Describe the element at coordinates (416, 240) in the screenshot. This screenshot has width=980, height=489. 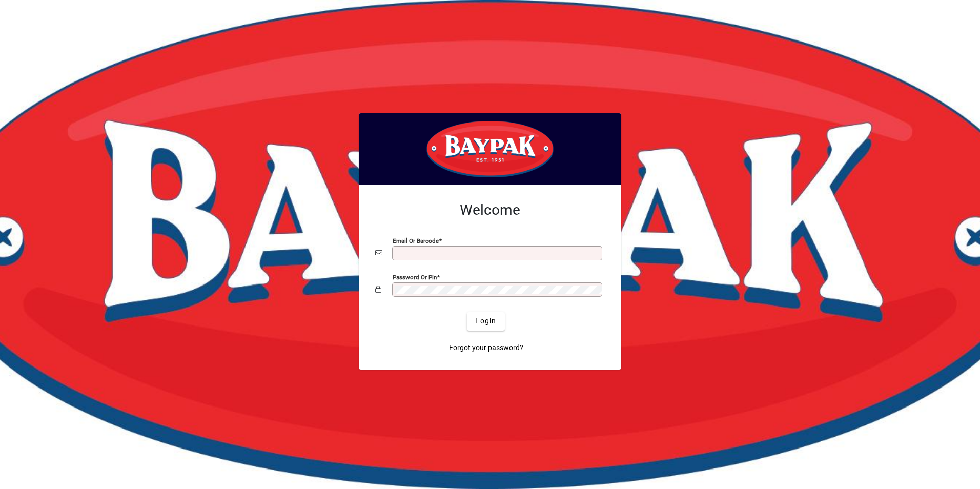
I see `mat-label: Email or Barcode` at that location.